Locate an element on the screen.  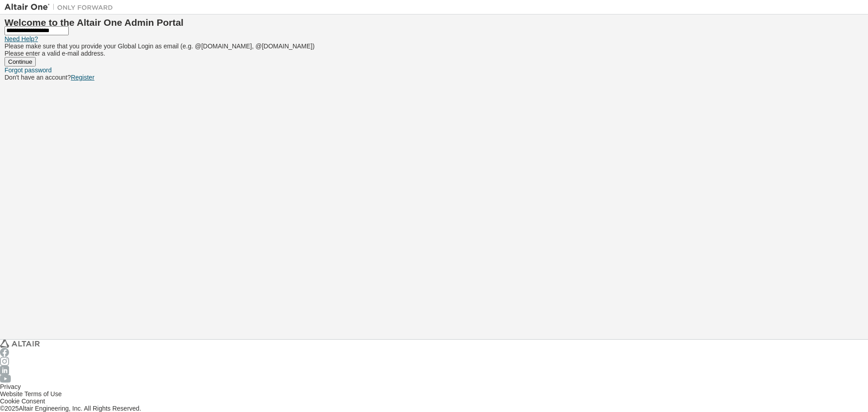
a: Register is located at coordinates (83, 77).